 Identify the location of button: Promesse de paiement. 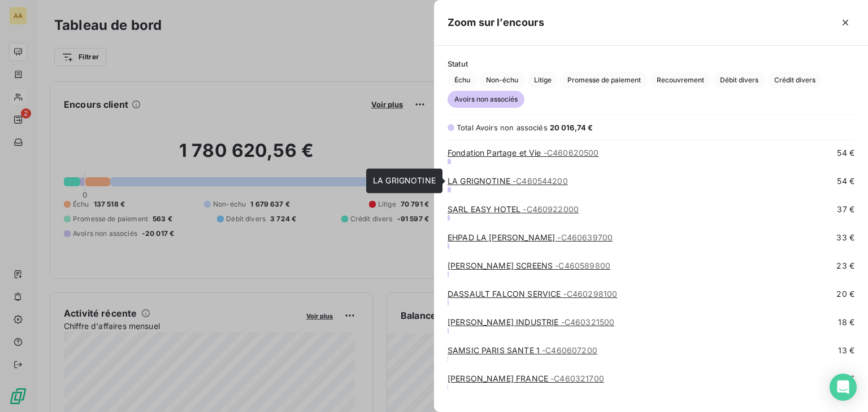
(604, 80).